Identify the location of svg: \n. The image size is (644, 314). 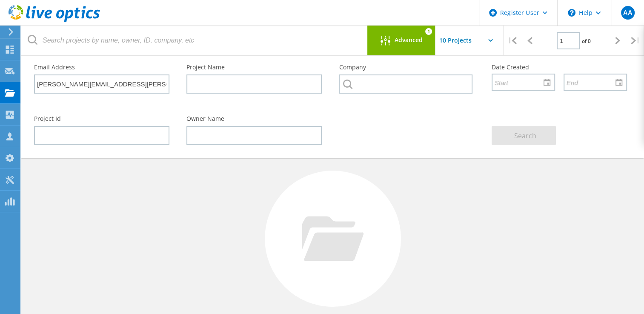
(572, 13).